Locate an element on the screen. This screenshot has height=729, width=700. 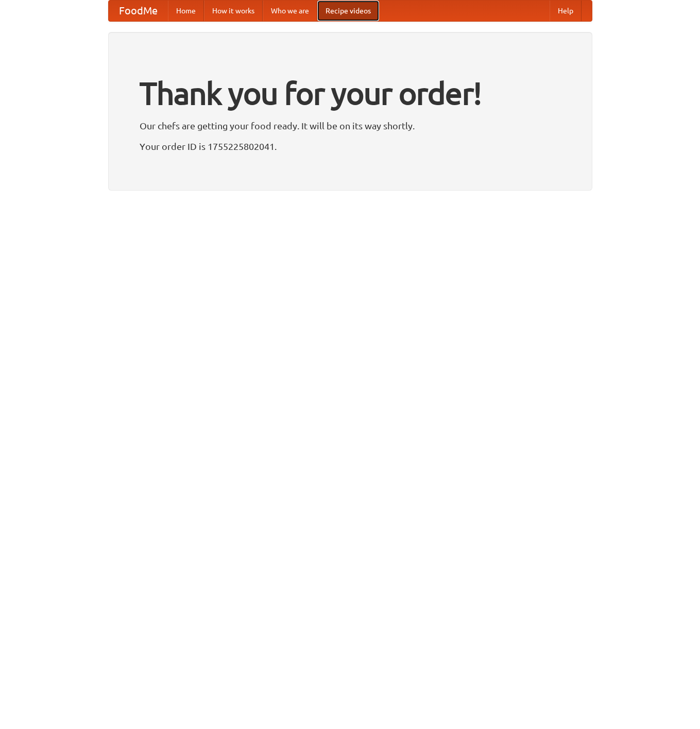
a: Recipe videos is located at coordinates (348, 11).